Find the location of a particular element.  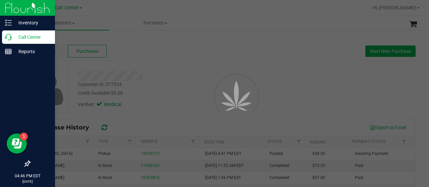

p: Inventory is located at coordinates (32, 23).